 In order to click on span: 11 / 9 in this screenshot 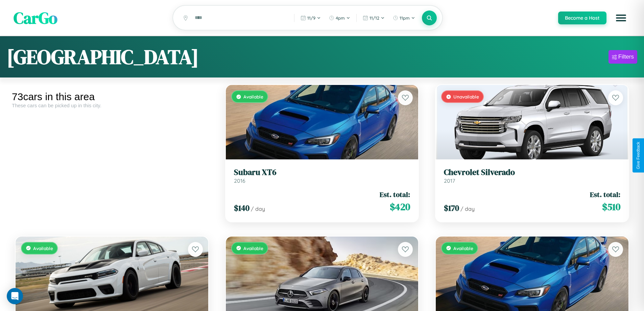, I will do `click(312, 18)`.